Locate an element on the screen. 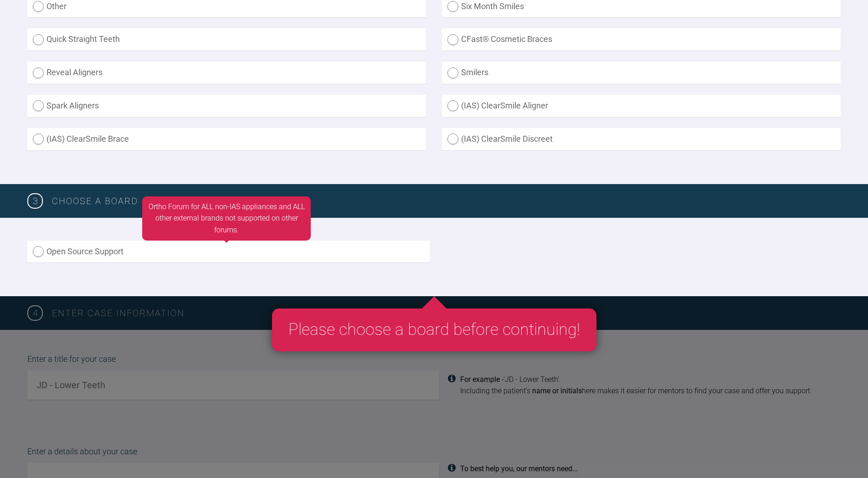 The image size is (868, 478). div: Ortho Forum for ALL non-IAS appliances and ALL other external brands not supported on other forums. is located at coordinates (227, 218).